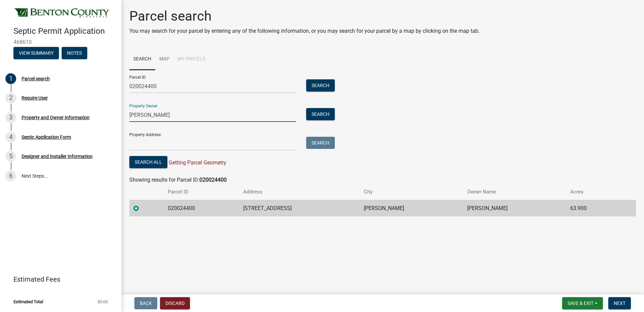 The image size is (644, 312). I want to click on wm-modal-confirm: Summary, so click(36, 53).